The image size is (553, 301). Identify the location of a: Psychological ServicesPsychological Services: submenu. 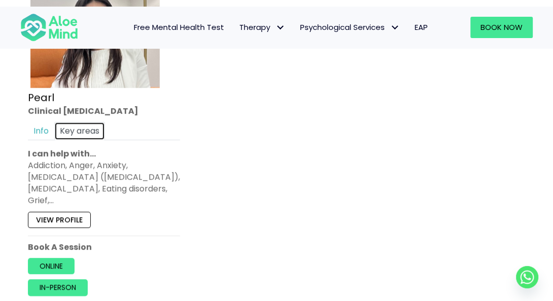
(350, 27).